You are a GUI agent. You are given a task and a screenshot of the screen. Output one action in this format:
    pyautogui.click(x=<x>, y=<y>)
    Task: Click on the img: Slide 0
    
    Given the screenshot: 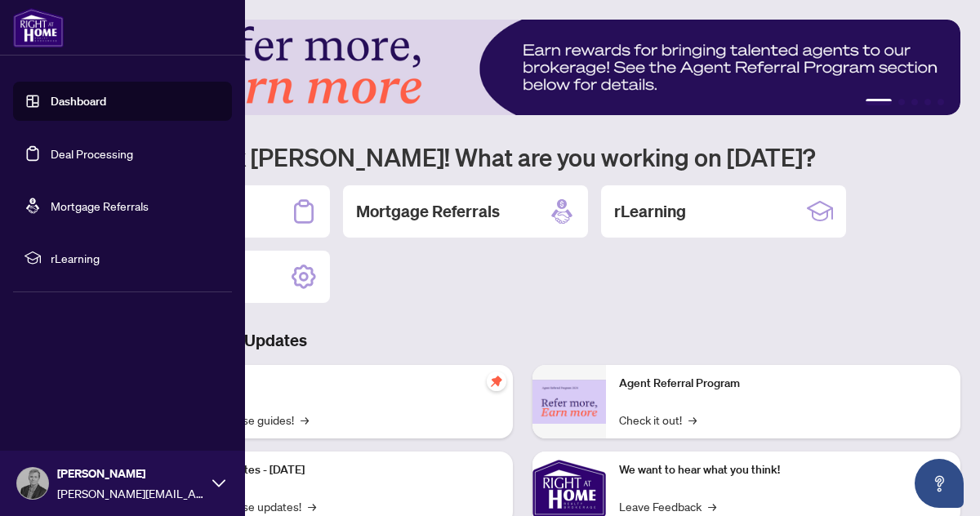 What is the action you would take?
    pyautogui.click(x=522, y=67)
    